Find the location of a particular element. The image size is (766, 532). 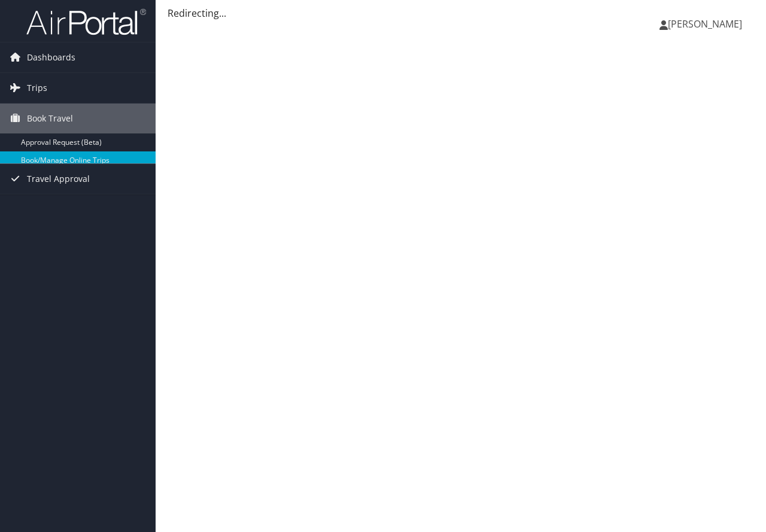

span: Travel Approval is located at coordinates (58, 179).